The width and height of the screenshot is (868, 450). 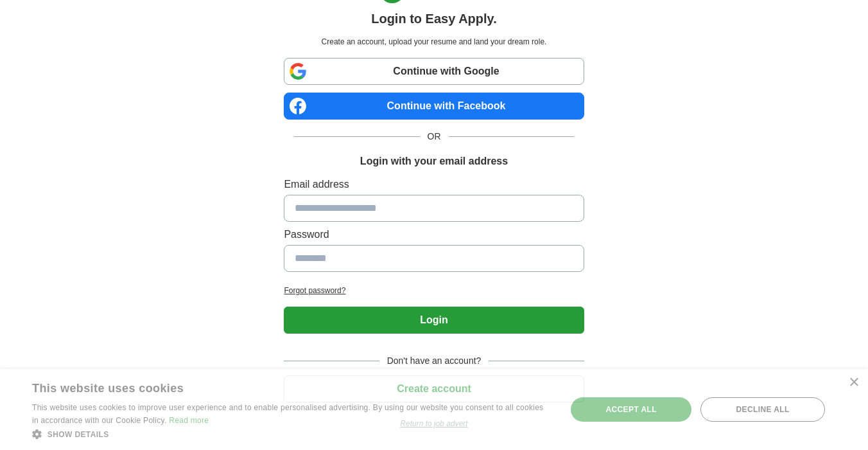 I want to click on h1: Login with your email address, so click(x=434, y=162).